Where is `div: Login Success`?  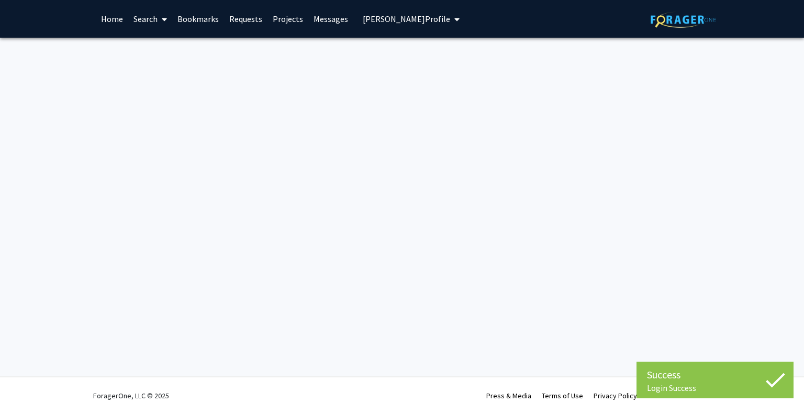
div: Login Success is located at coordinates (715, 388).